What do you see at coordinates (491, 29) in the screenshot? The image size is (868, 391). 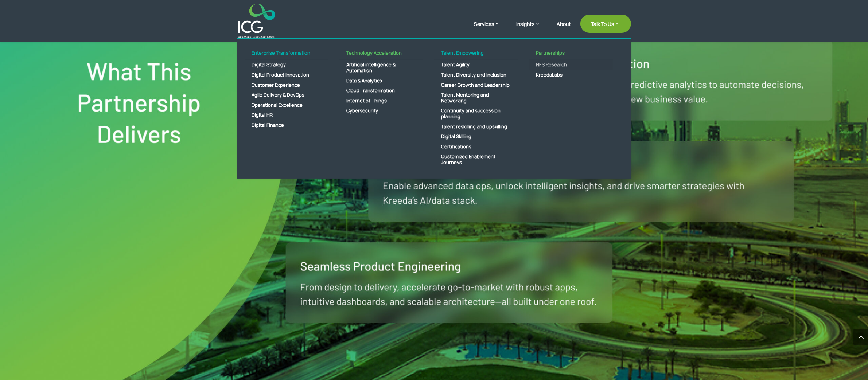 I see `a: Services` at bounding box center [491, 29].